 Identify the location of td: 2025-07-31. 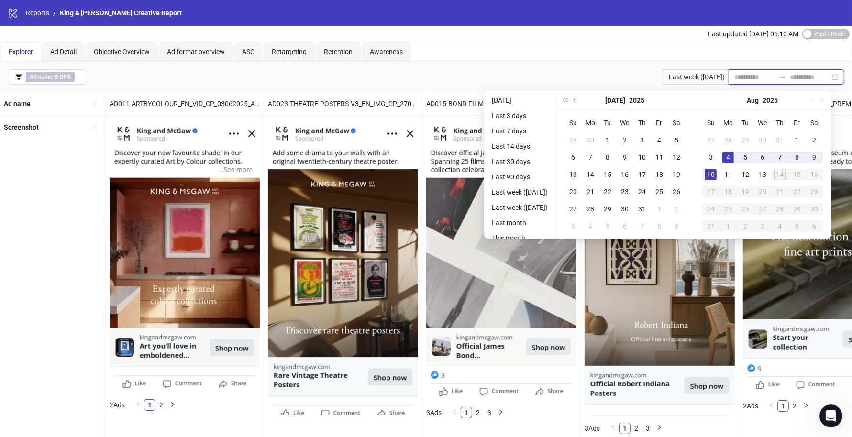
(642, 209).